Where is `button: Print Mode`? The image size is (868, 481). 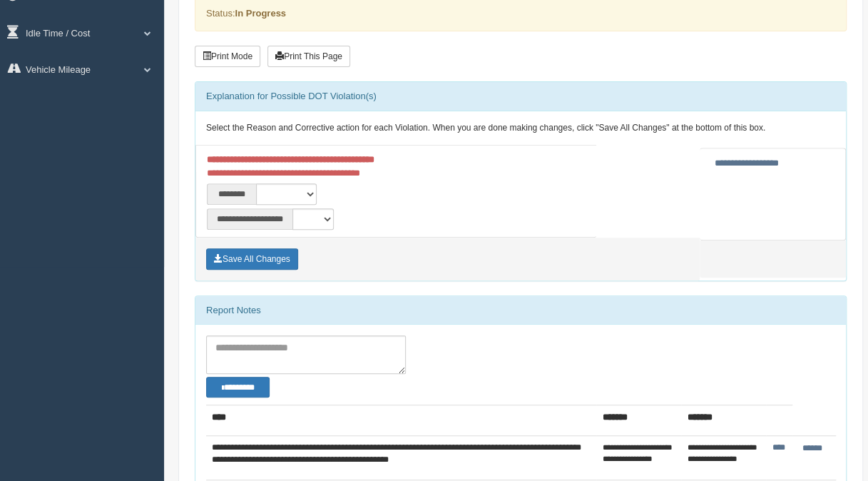
button: Print Mode is located at coordinates (228, 57).